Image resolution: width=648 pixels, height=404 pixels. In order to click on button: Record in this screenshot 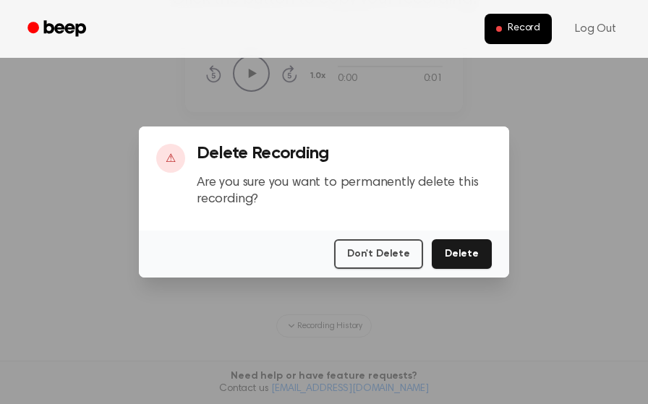, I will do `click(518, 29)`.